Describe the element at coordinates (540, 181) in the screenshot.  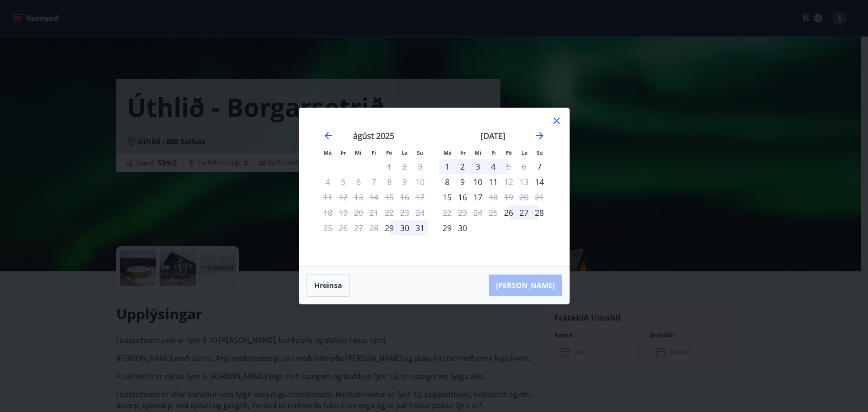
I see `td: Choose sunnudagur, 14. september 2025 as your check-in date. It’s available.` at that location.